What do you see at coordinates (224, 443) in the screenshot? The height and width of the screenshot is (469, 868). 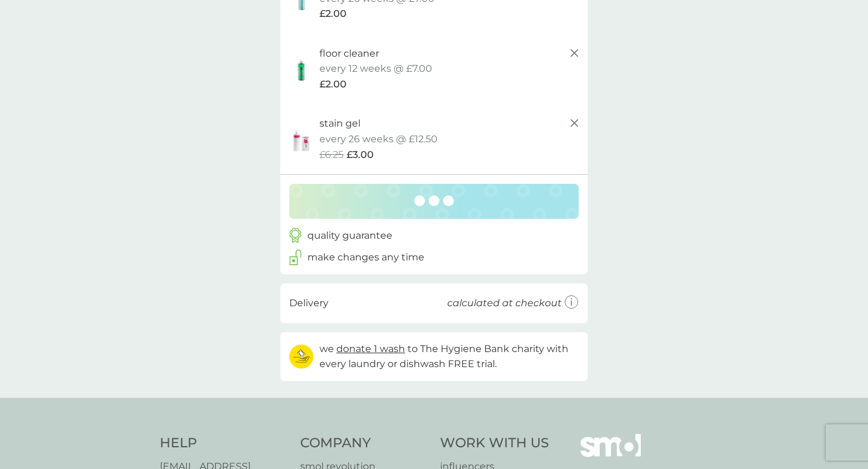 I see `h4: Help` at bounding box center [224, 443].